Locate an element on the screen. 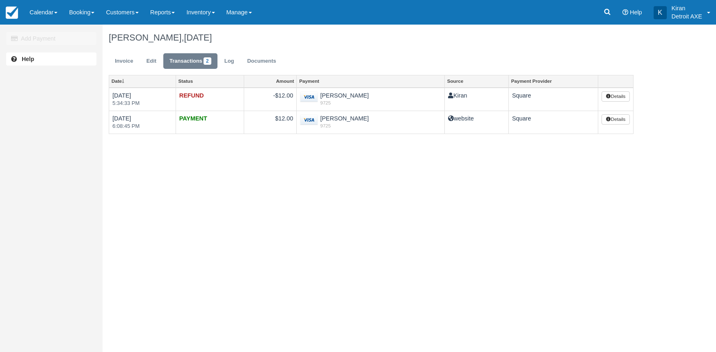  a: Transactions2 is located at coordinates (190, 61).